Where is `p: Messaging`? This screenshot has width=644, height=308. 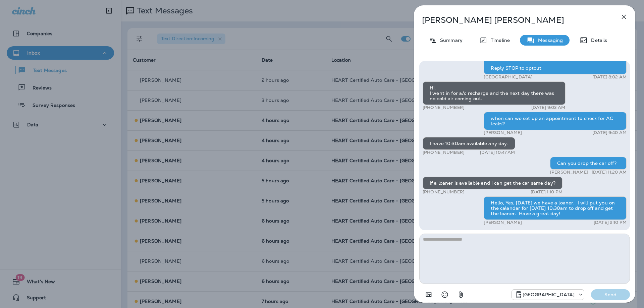
p: Messaging is located at coordinates (549, 40).